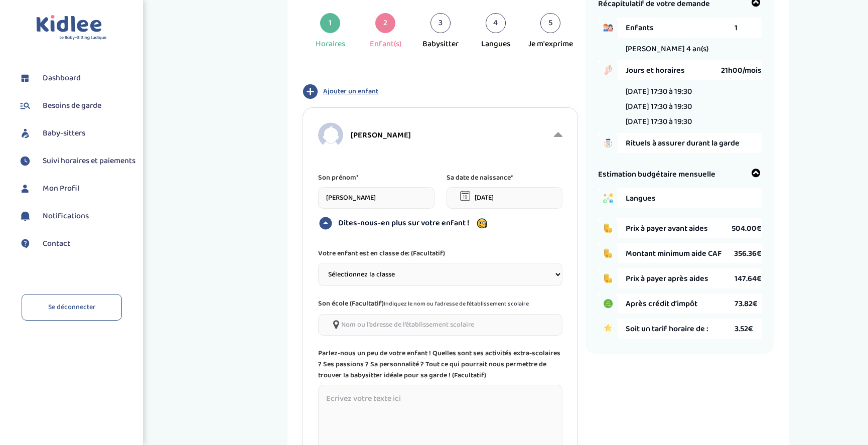 The image size is (868, 445). Describe the element at coordinates (680, 329) in the screenshot. I see `span: Soit un tarif horaire de :` at that location.